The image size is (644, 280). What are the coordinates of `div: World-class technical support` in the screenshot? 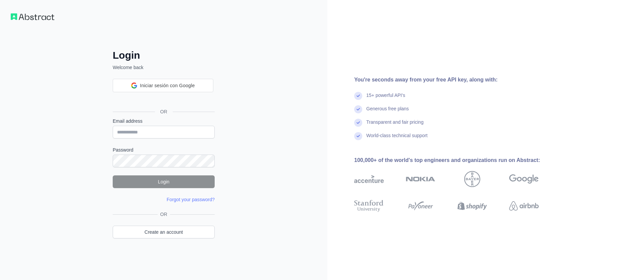 It's located at (397, 139).